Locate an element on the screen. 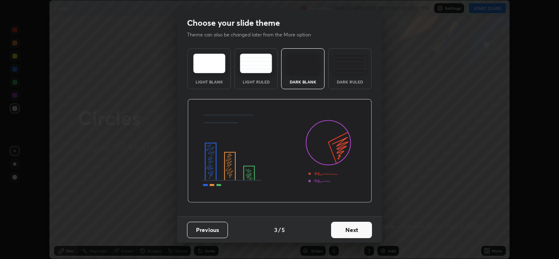 The width and height of the screenshot is (559, 259). p: Theme can also be changed later from the More option is located at coordinates (254, 35).